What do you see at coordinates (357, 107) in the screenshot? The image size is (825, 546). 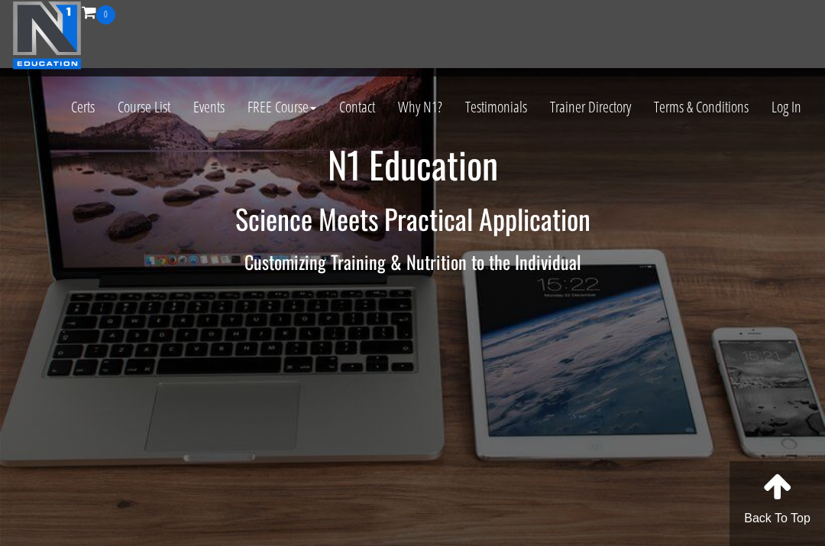 I see `a: Contact` at bounding box center [357, 107].